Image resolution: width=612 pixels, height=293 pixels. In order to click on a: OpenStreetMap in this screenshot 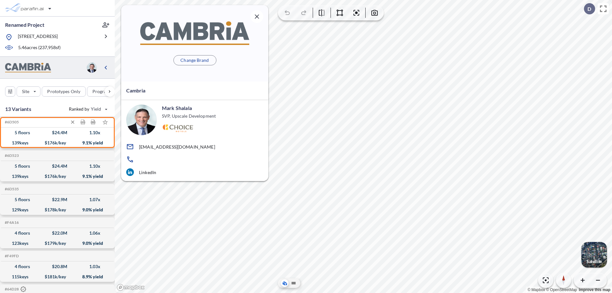, I will do `click(561, 290)`.